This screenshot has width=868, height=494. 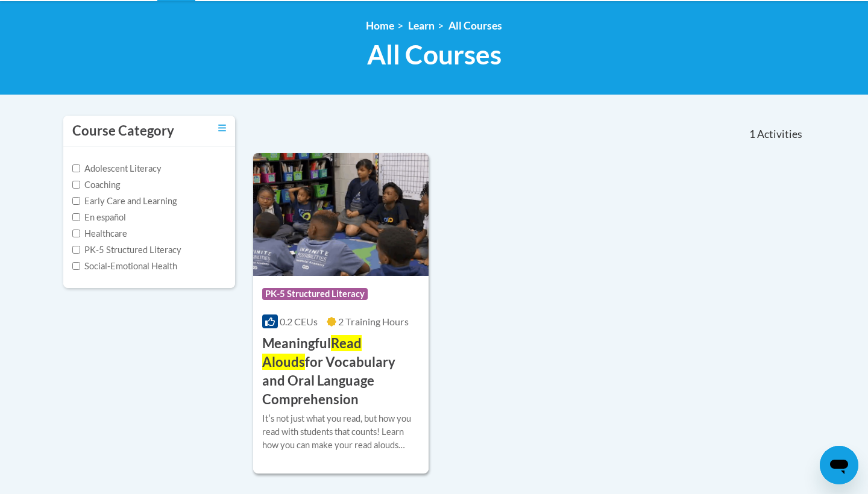 What do you see at coordinates (117, 168) in the screenshot?
I see `label: Adolescent Literacy` at bounding box center [117, 168].